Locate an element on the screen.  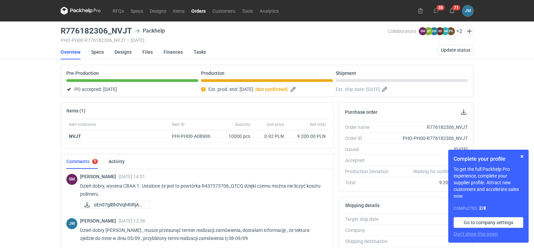
span: Net total is located at coordinates (318, 124).